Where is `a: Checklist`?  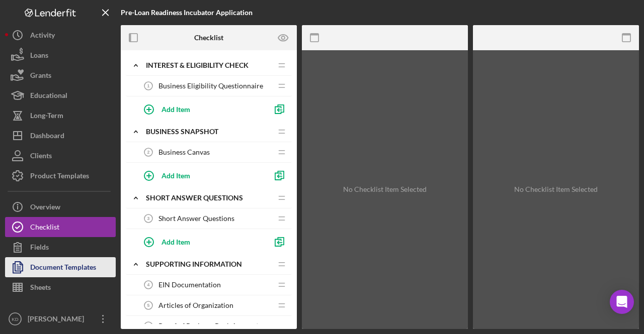 a: Checklist is located at coordinates (60, 227).